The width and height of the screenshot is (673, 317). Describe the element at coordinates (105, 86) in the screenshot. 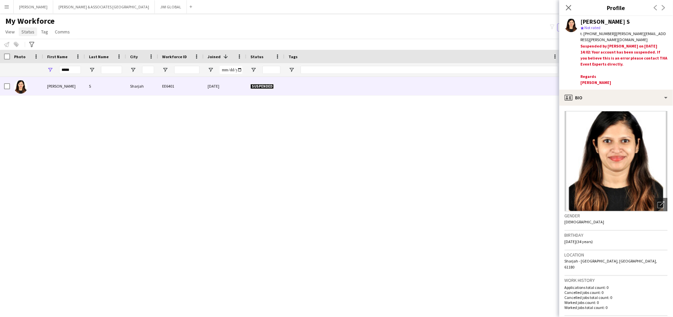

I see `div: S` at that location.